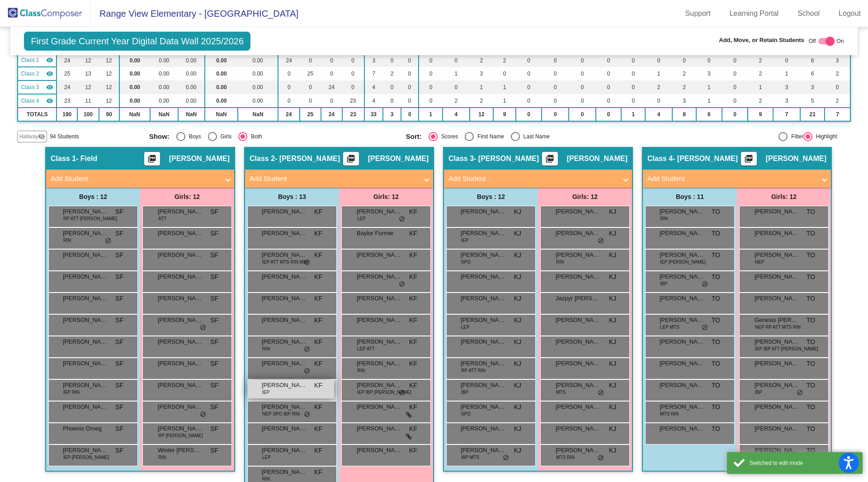 This screenshot has height=482, width=868. What do you see at coordinates (807, 14) in the screenshot?
I see `a: School` at bounding box center [807, 14].